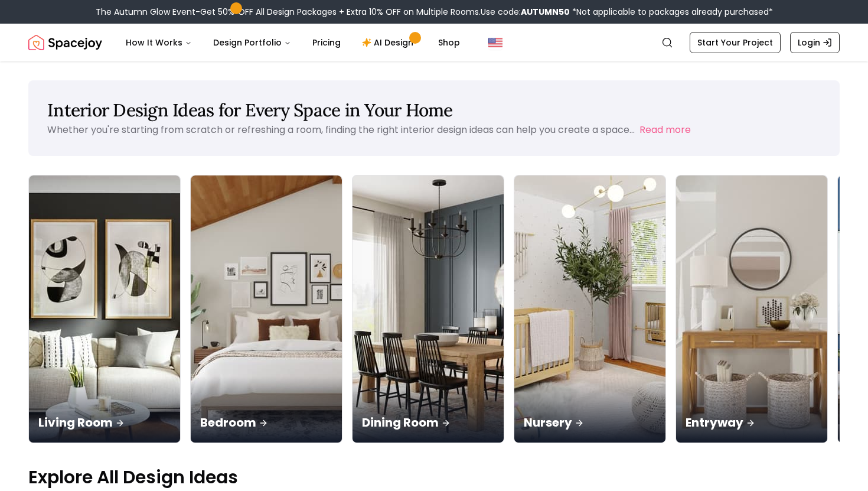 The image size is (868, 491). I want to click on a: AI Design, so click(389, 42).